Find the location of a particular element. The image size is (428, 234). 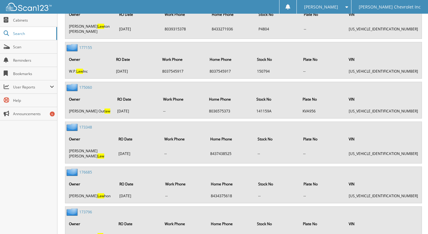

a: 173348 is located at coordinates (86, 127).